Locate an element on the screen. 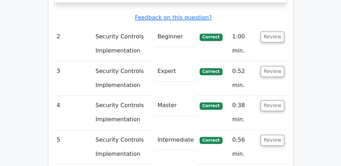 The height and width of the screenshot is (166, 341). a: Feedback on this question? is located at coordinates (173, 17).